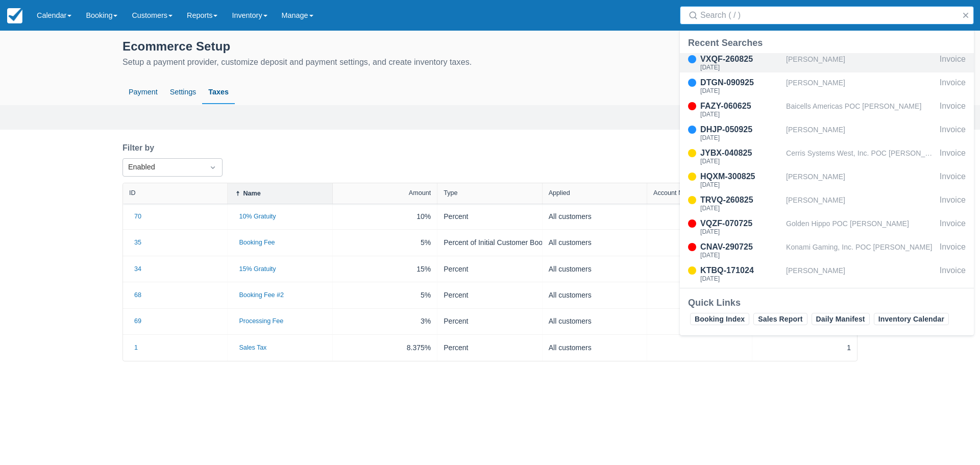  I want to click on button: 70, so click(138, 216).